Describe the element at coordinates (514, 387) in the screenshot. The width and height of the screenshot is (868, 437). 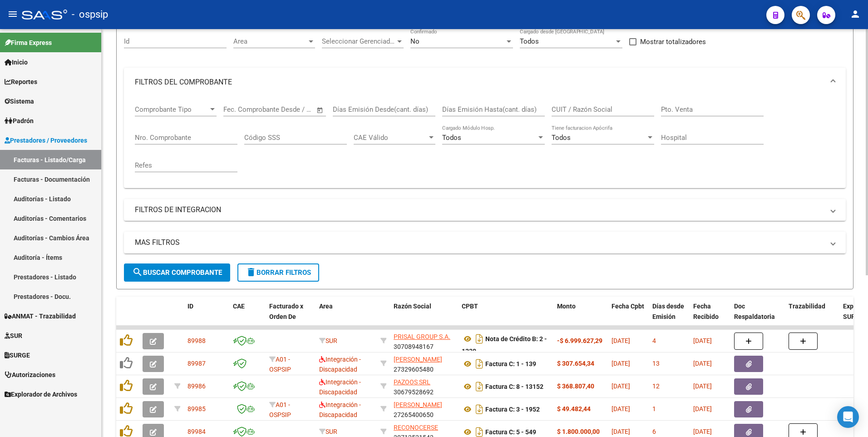
I see `strong: Factura C: 8 - 13152` at that location.